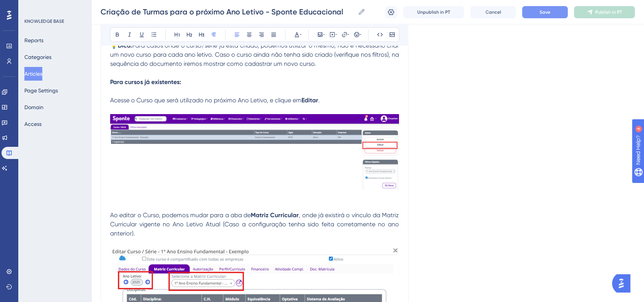 This screenshot has width=644, height=302. Describe the element at coordinates (145, 82) in the screenshot. I see `strong: Para cursos já existentes:` at that location.